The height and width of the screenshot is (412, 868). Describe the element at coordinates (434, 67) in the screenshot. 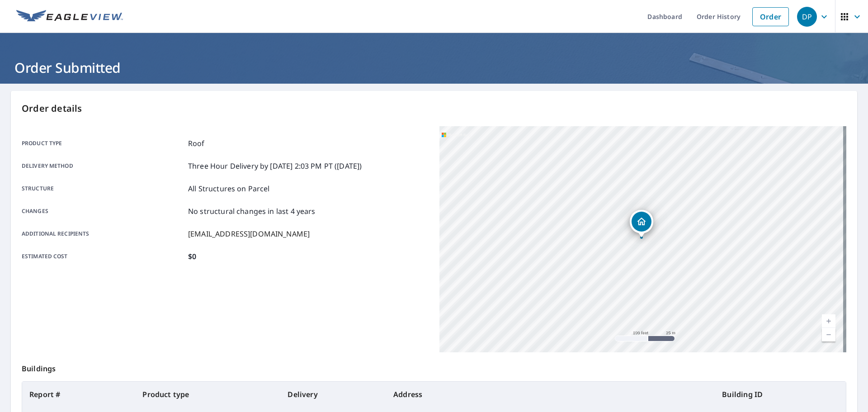

I see `h1: Order Submitted` at that location.